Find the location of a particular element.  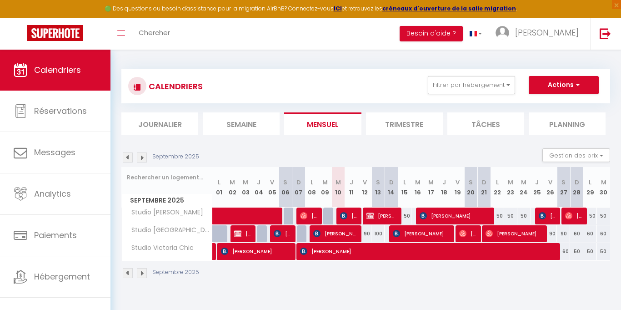

button: Ouvrir le widget de chat LiveChat is located at coordinates (21, 17).